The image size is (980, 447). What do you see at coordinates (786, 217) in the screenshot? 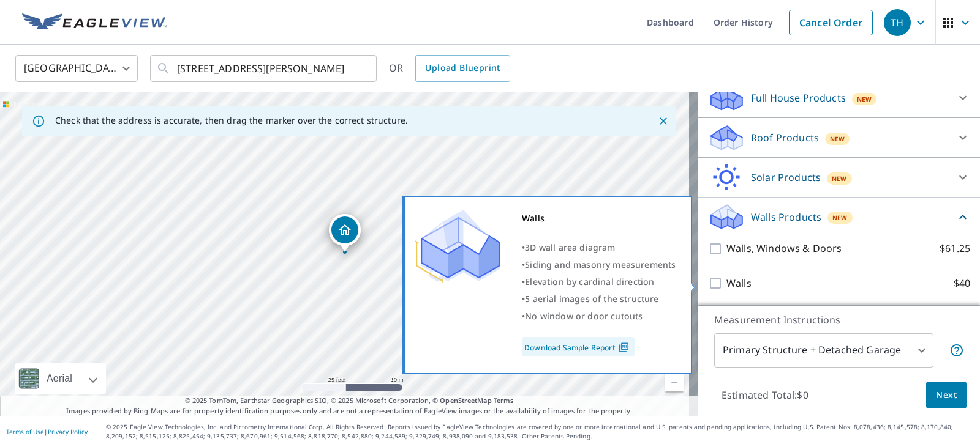
I see `p: Walls Products` at bounding box center [786, 217].